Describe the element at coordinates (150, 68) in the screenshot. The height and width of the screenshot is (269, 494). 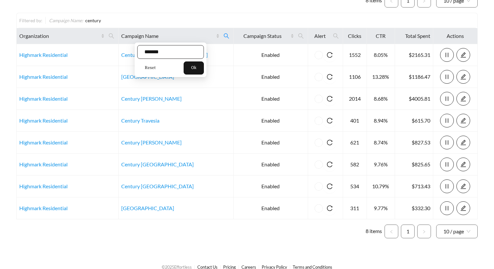
I see `span: Reset` at that location.